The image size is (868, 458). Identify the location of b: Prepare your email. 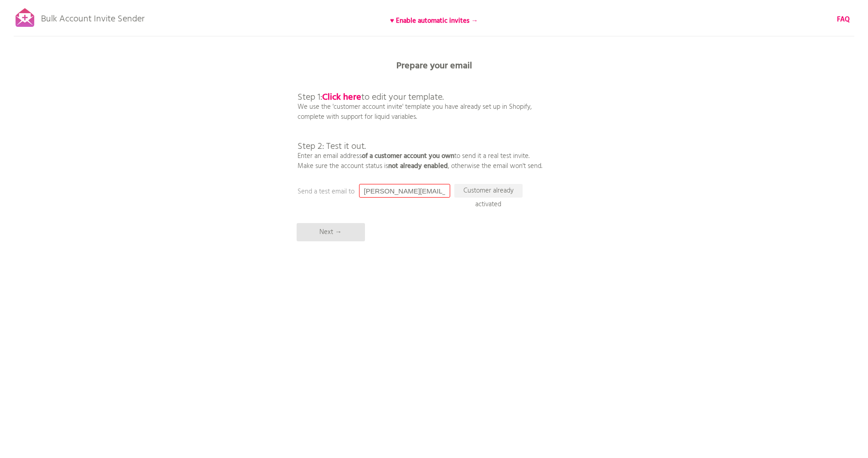
(434, 67).